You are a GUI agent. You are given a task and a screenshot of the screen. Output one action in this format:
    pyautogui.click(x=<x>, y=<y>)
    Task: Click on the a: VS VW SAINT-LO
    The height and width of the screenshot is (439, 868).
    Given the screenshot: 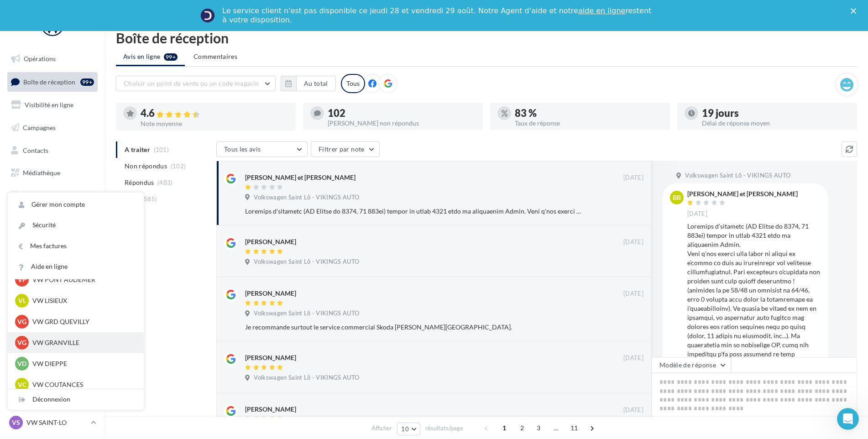 What is the action you would take?
    pyautogui.click(x=53, y=422)
    